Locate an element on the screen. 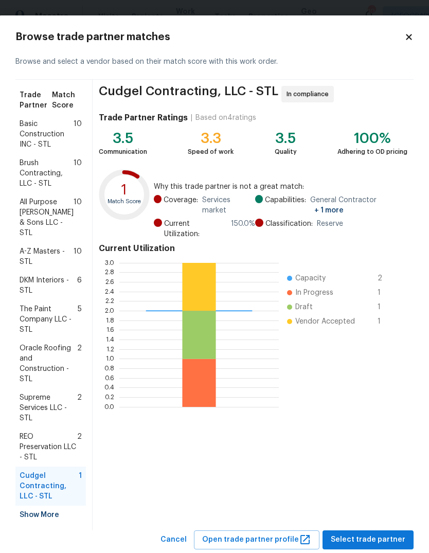 The height and width of the screenshot is (553, 429). span: Supreme Services LLC - STL is located at coordinates (48, 408).